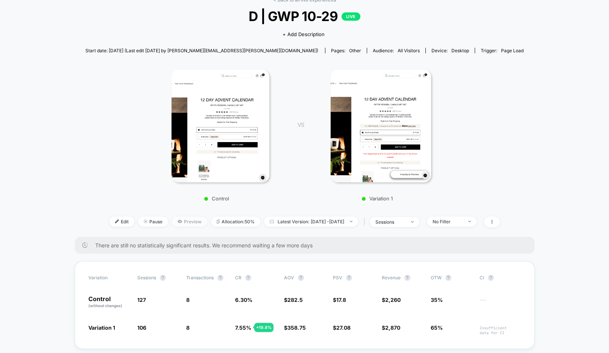  Describe the element at coordinates (512, 50) in the screenshot. I see `span: Page Load` at that location.